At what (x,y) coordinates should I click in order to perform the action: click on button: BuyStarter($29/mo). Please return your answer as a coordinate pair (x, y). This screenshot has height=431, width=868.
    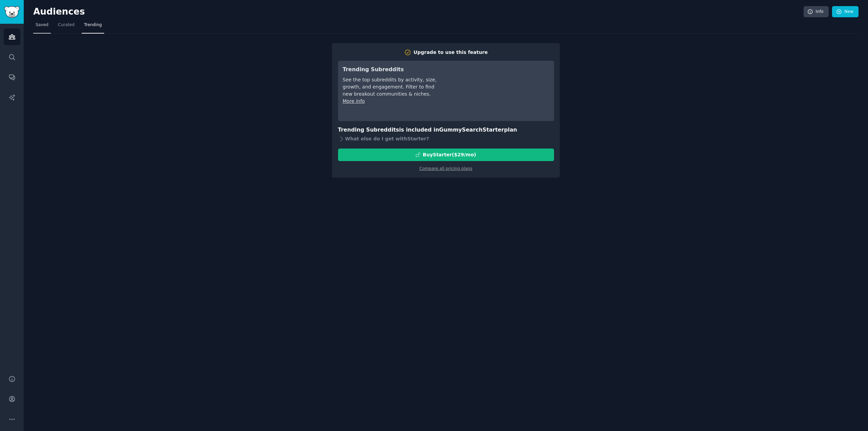
    Looking at the image, I should click on (446, 155).